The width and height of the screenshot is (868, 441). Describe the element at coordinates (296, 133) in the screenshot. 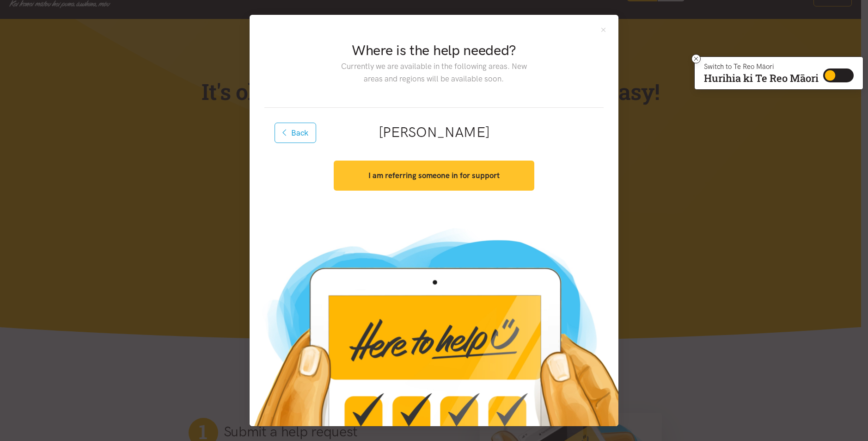

I see `button: Back` at that location.